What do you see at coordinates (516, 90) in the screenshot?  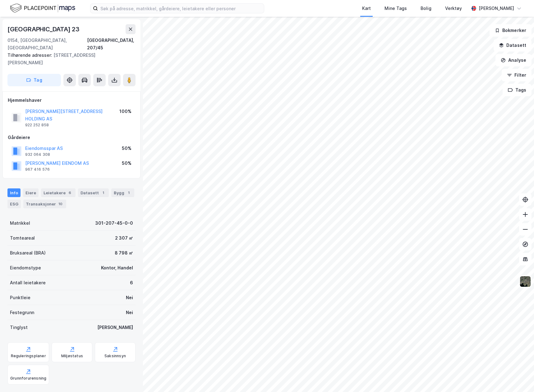 I see `button: Tags` at bounding box center [516, 90].